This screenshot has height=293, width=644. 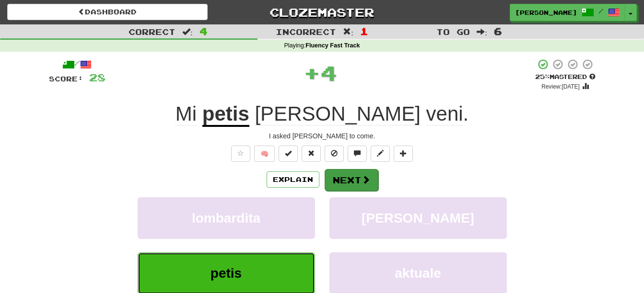 What do you see at coordinates (226, 218) in the screenshot?
I see `span: lombardita` at bounding box center [226, 218].